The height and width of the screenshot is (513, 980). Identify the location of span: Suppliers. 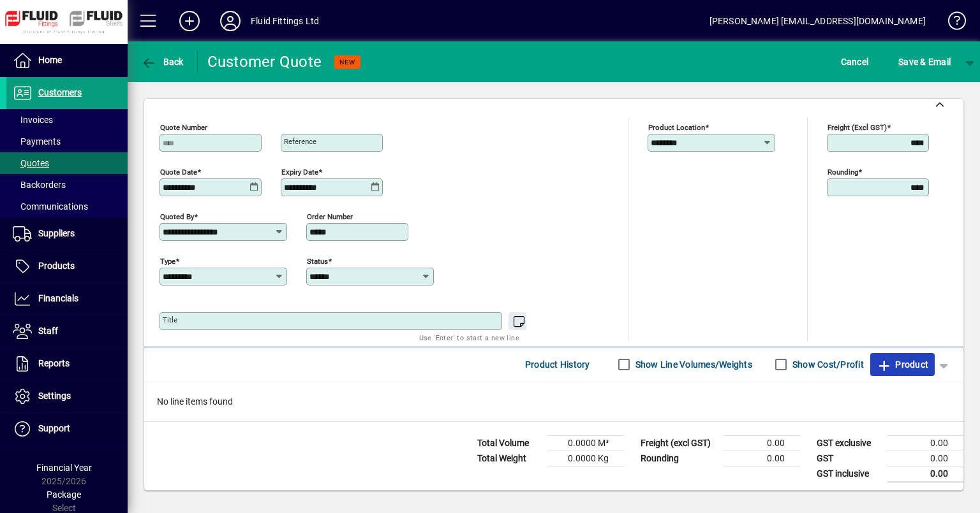
(56, 233).